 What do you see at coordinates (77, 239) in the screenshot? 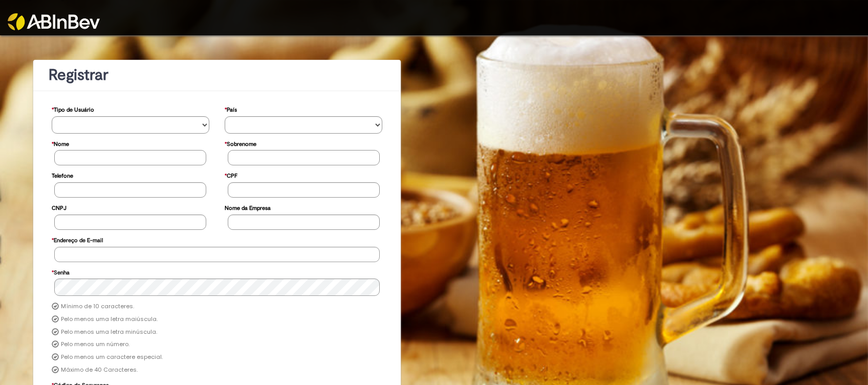
I see `label: Endereço de E-mail` at bounding box center [77, 239].